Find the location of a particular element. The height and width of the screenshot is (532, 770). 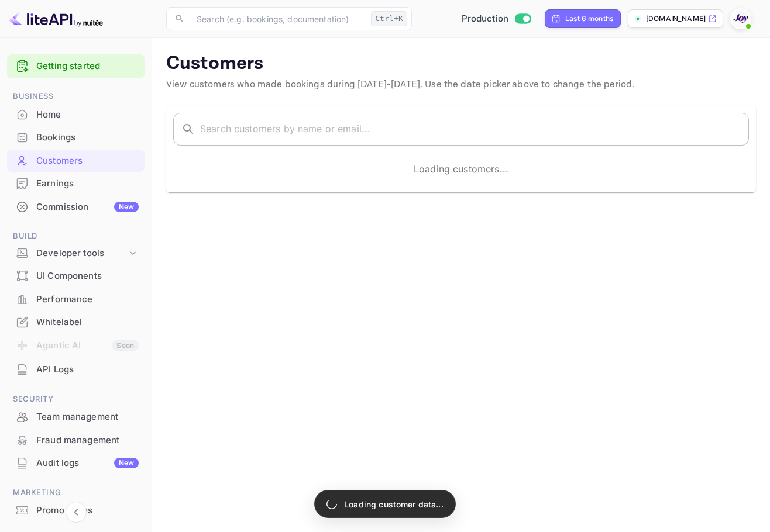

a: Getting started is located at coordinates (87, 66).